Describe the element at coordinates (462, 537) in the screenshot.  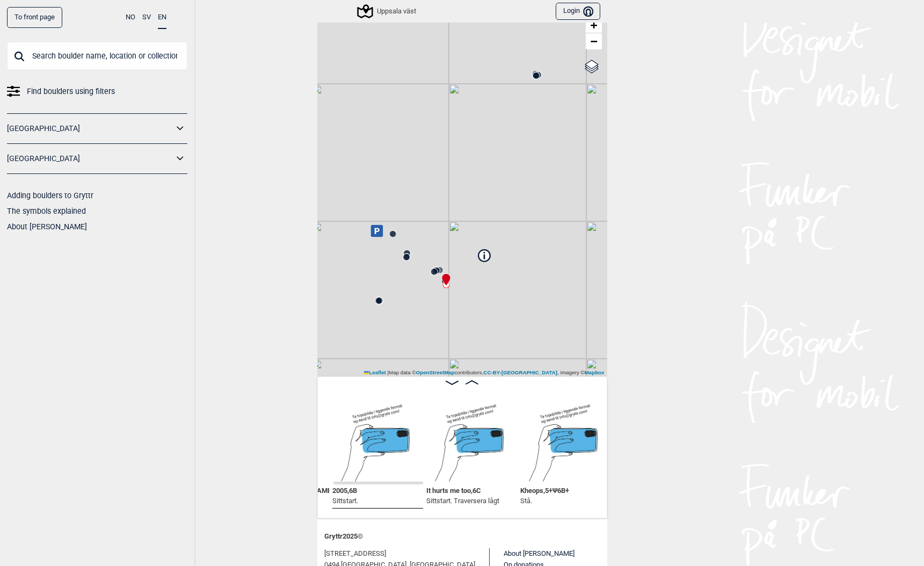
I see `div: Gryttr 2025 ©` at that location.